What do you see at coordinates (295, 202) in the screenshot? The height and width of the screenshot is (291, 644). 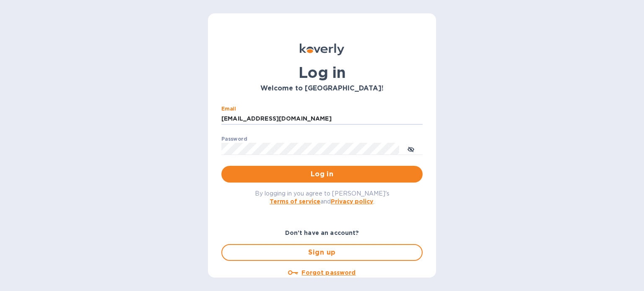 I see `a: Terms of service` at bounding box center [295, 202].